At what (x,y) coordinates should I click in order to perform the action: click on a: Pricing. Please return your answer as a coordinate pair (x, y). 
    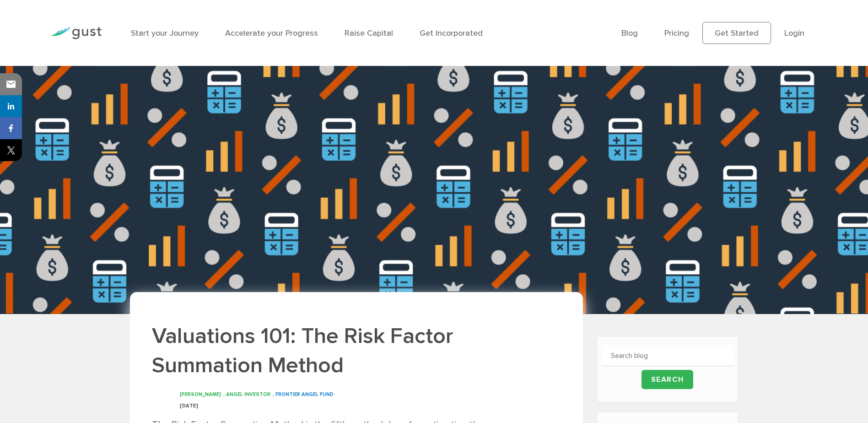
    Looking at the image, I should click on (677, 33).